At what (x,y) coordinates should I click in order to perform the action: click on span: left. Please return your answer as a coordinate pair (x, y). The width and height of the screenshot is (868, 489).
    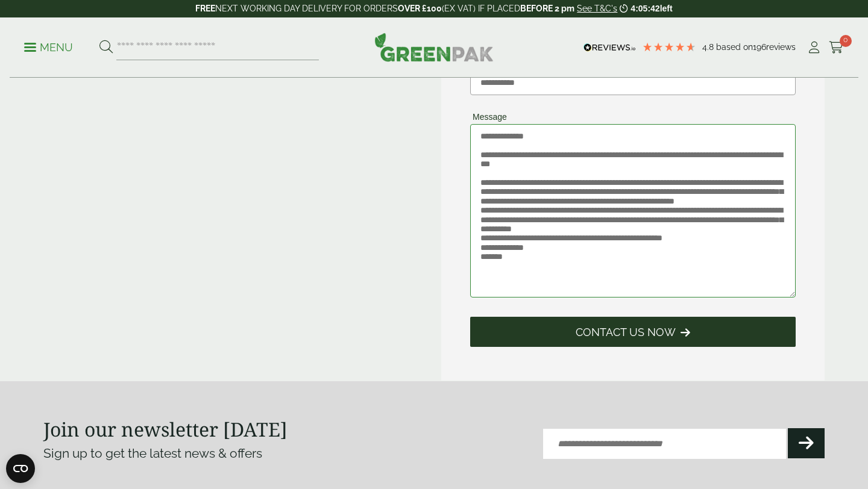
    Looking at the image, I should click on (666, 8).